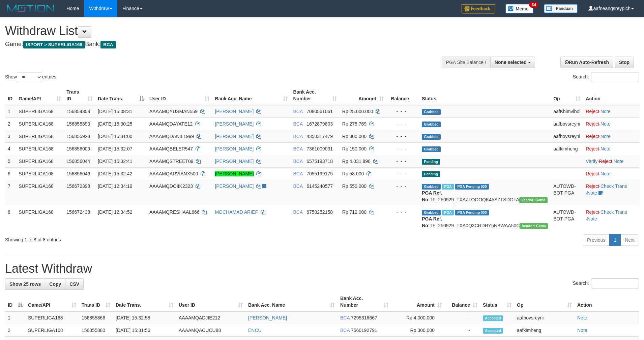 This screenshot has height=340, width=644. Describe the element at coordinates (251, 95) in the screenshot. I see `th: Bank Acc. Name: activate to sort column ascending` at that location.